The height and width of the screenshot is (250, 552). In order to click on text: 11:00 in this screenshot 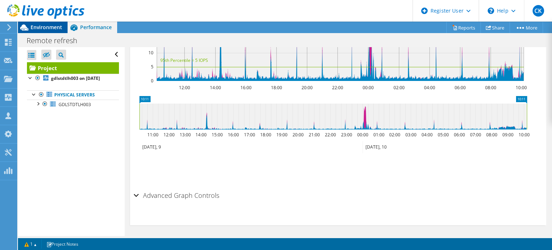, I will do `click(153, 134)`.